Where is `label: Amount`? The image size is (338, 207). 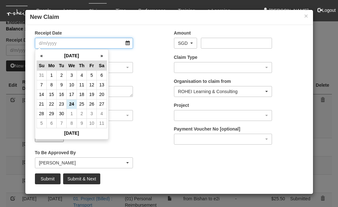 label: Amount is located at coordinates (182, 33).